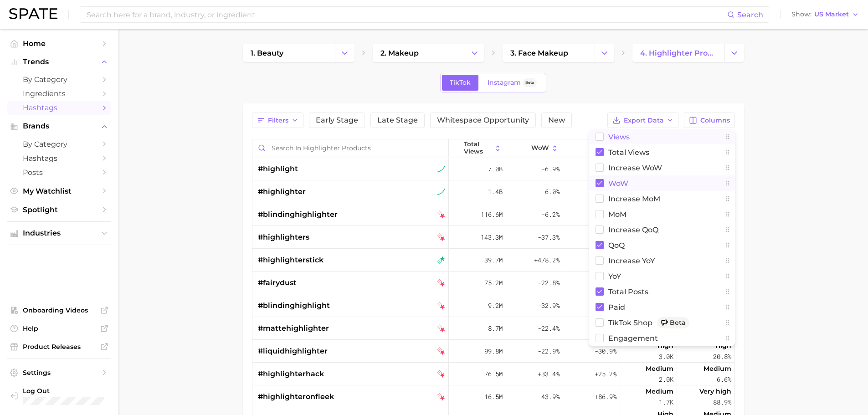 The image size is (868, 415). Describe the element at coordinates (296, 397) in the screenshot. I see `span: #highlighteronfleek` at that location.